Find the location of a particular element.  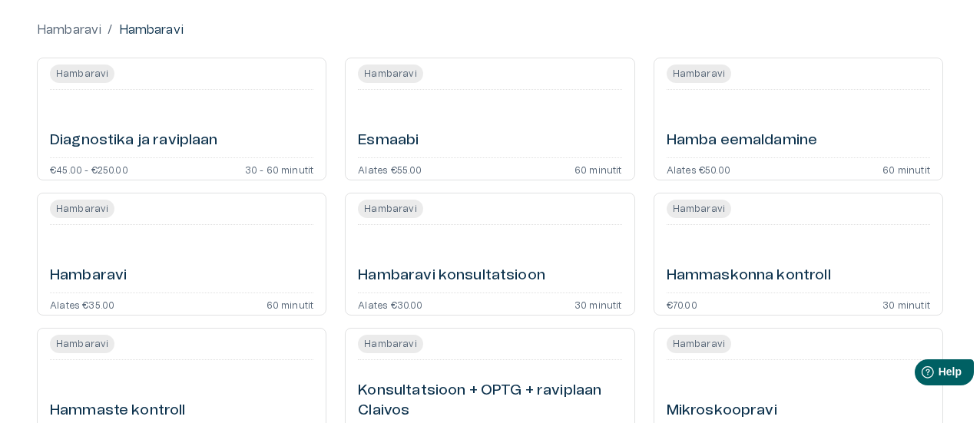

h6: Hambaravi konsultatsioon is located at coordinates (451, 276).